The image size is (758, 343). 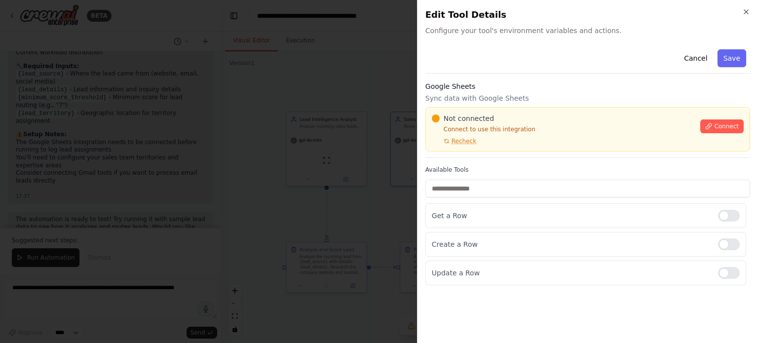 I want to click on label: Available Tools, so click(x=588, y=170).